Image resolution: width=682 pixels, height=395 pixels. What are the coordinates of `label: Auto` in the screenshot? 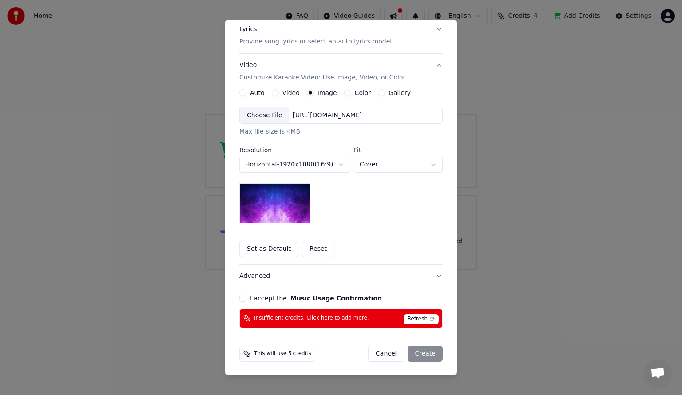 It's located at (257, 93).